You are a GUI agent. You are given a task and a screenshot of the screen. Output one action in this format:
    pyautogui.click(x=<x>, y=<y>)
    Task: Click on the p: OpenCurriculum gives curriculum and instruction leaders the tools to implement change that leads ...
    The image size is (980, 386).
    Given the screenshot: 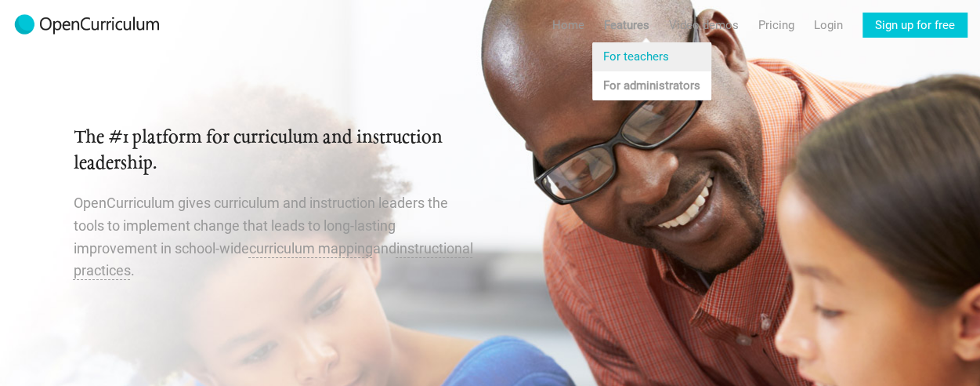 What is the action you would take?
    pyautogui.click(x=274, y=237)
    